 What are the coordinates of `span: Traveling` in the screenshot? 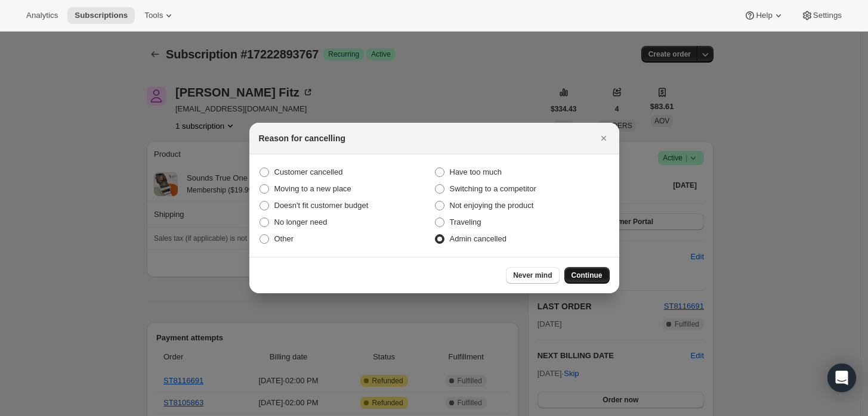 It's located at (465, 222).